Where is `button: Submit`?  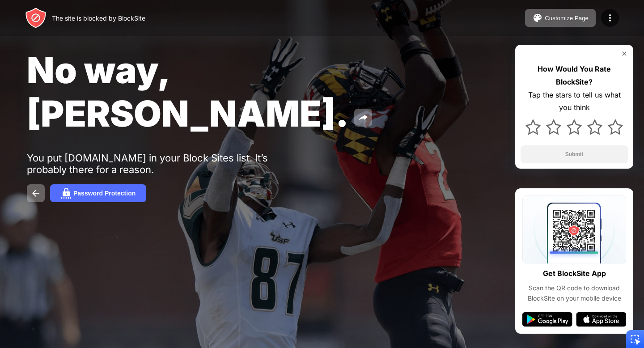 button: Submit is located at coordinates (575, 154).